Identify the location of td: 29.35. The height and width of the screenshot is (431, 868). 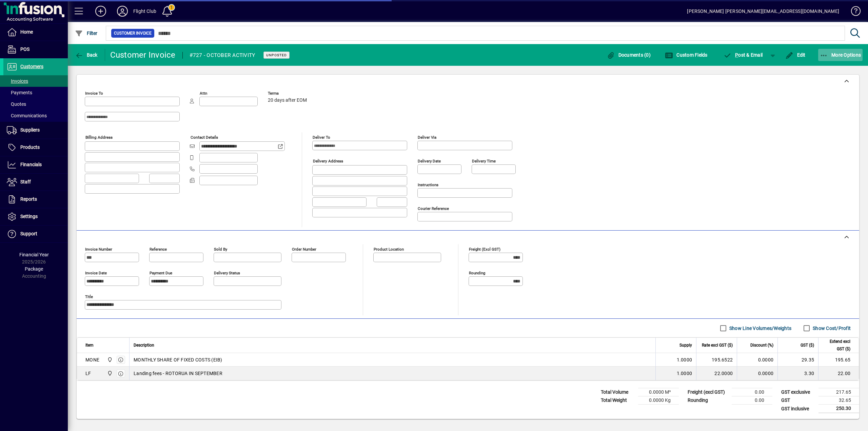
(798, 360).